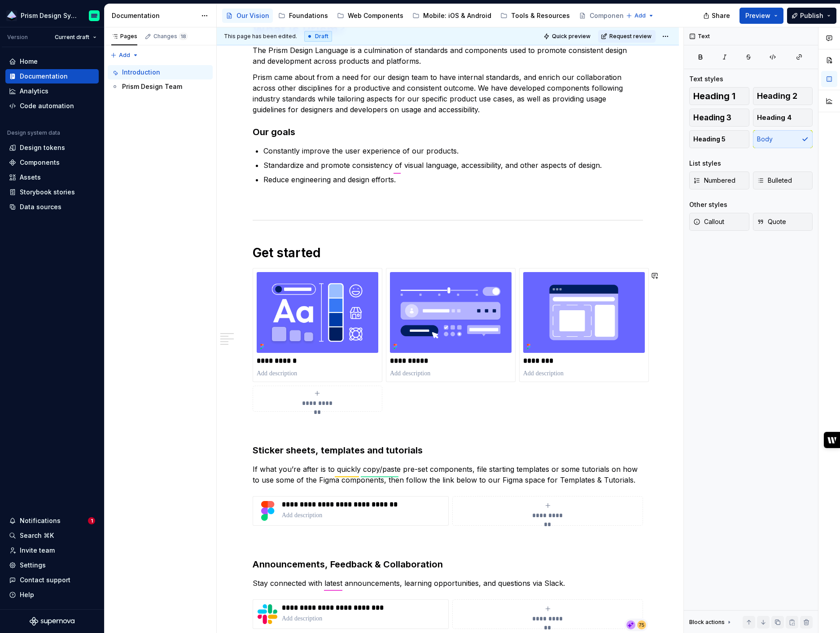  What do you see at coordinates (52, 15) in the screenshot?
I see `button: Prism Design SystemEmiliano Rodriguez` at bounding box center [52, 15].